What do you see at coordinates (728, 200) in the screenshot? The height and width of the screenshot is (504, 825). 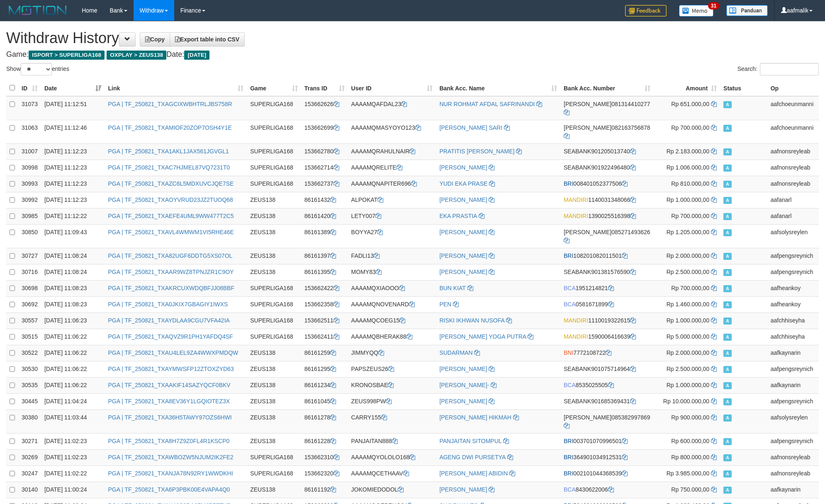 I see `span: Approved - Marked by aafanarl` at bounding box center [728, 200].